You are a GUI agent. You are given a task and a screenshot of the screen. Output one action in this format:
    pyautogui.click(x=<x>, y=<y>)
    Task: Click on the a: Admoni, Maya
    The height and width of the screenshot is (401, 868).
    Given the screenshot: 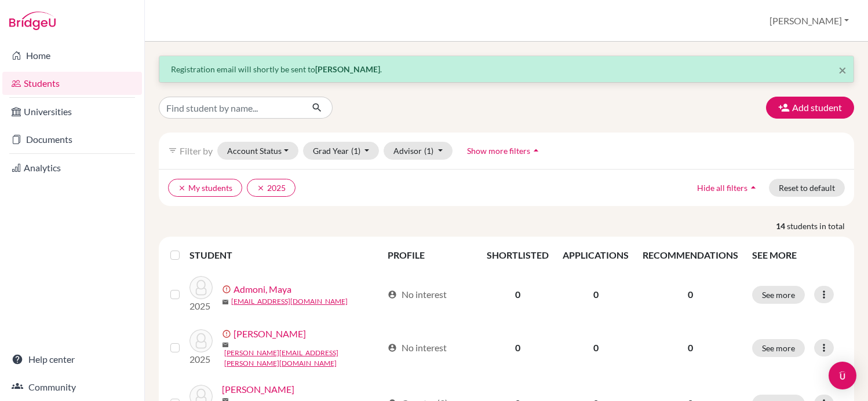 What is the action you would take?
    pyautogui.click(x=263, y=290)
    